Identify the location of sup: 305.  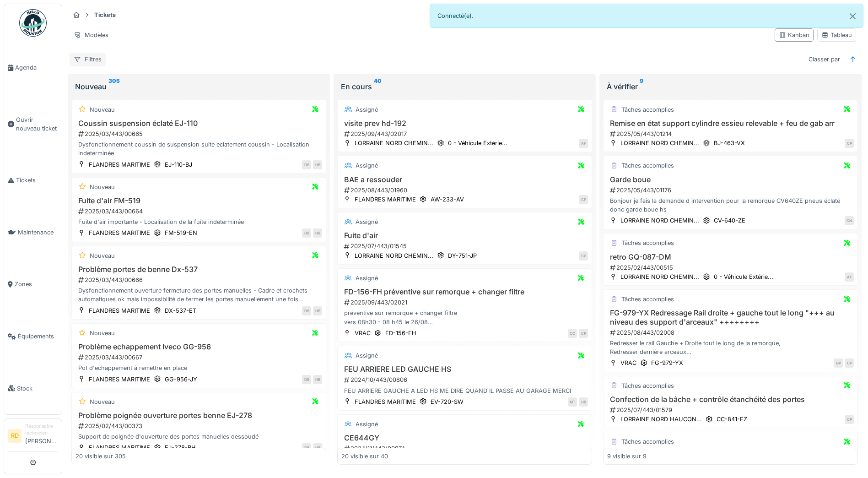
(114, 86).